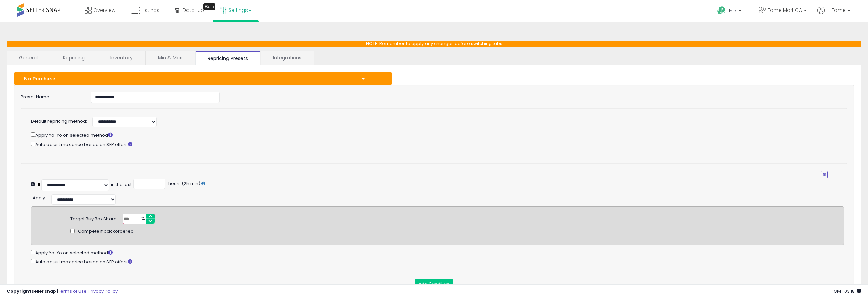  What do you see at coordinates (151, 10) in the screenshot?
I see `span: Listings` at bounding box center [151, 10].